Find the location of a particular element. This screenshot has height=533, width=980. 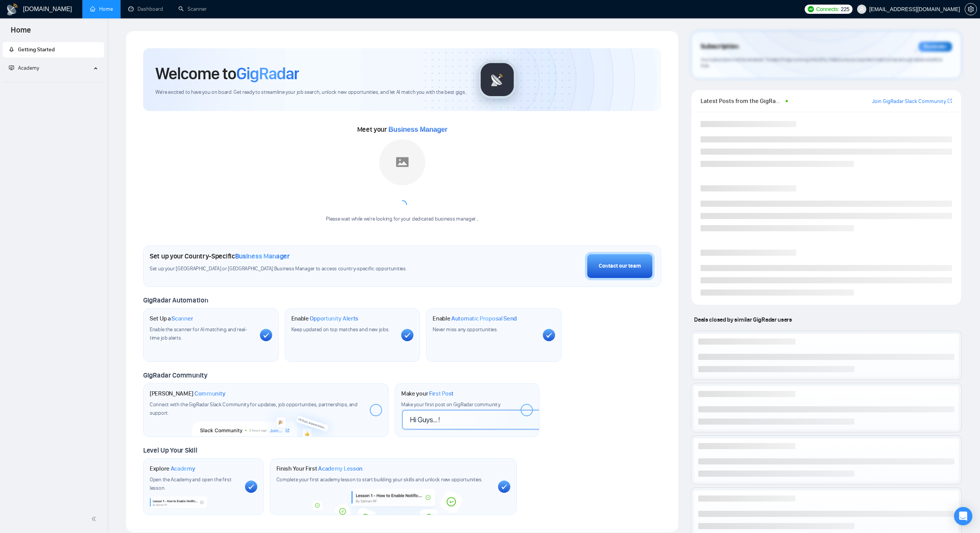

span: user is located at coordinates (862, 9).